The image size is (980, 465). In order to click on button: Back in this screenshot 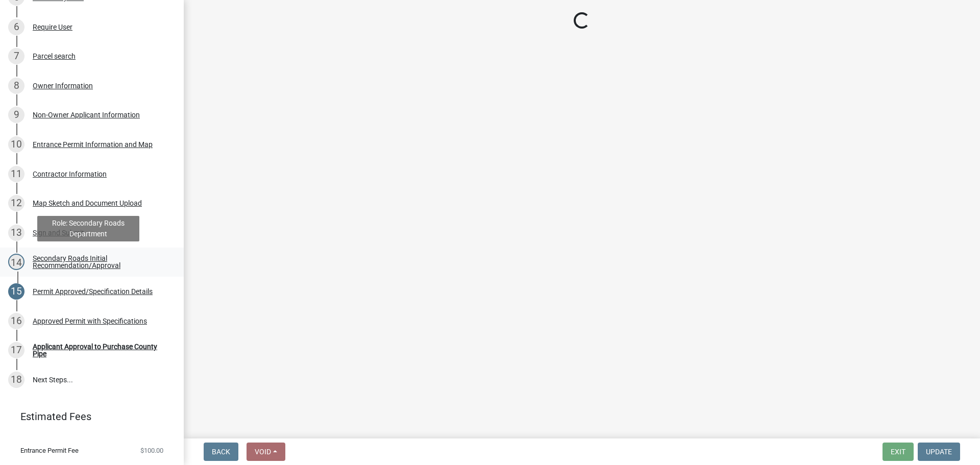, I will do `click(221, 452)`.